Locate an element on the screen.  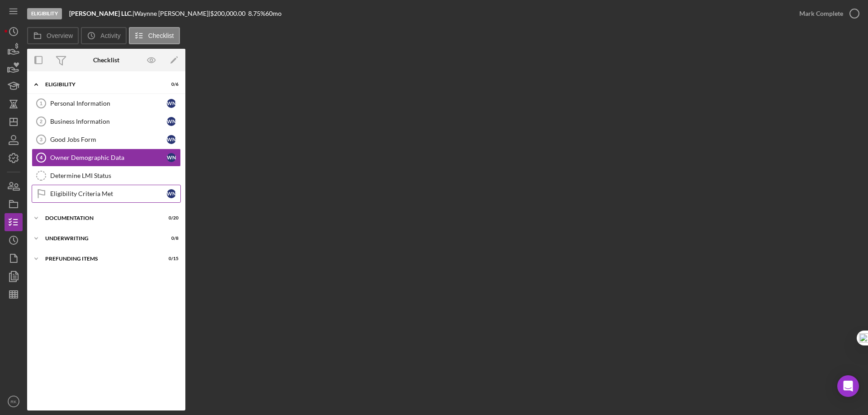
tspan: 2 is located at coordinates (41, 122).